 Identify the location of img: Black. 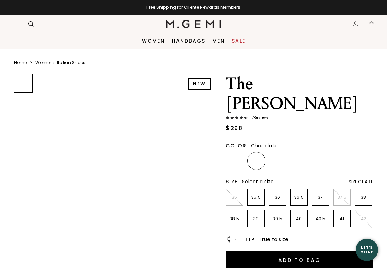
(278, 161).